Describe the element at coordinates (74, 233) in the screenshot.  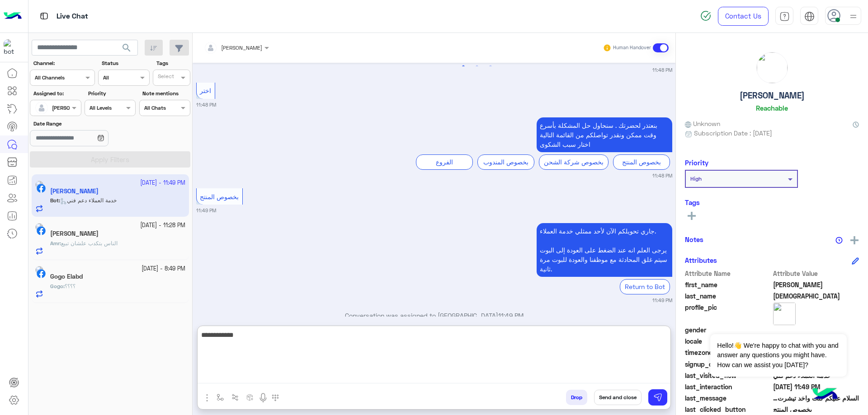
I see `h5: Amr Shiko` at that location.